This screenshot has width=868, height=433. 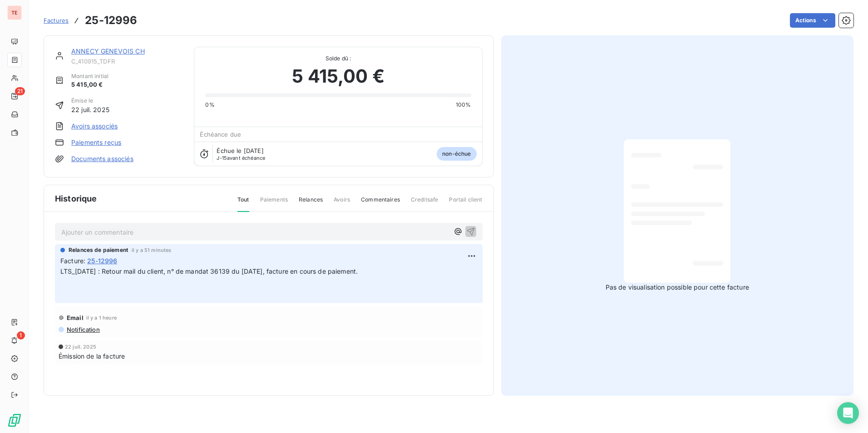 I want to click on span: Avoirs, so click(x=342, y=203).